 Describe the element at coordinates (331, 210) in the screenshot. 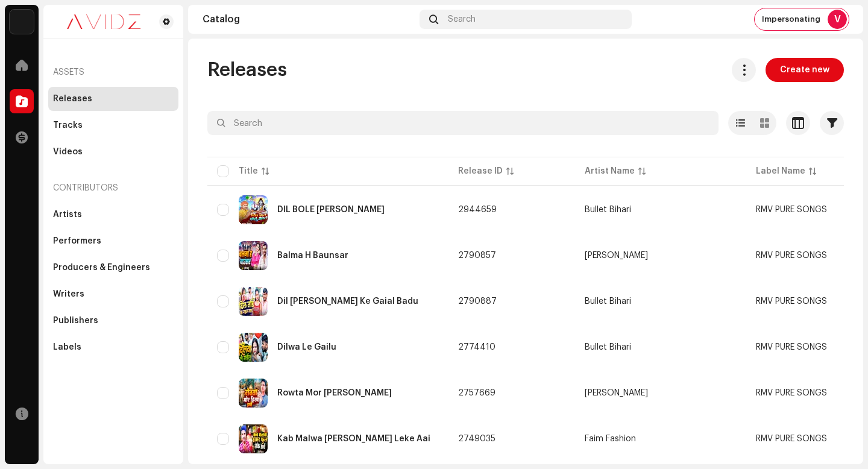

I see `div: DIL BOLE BHOLE BHOLE` at that location.